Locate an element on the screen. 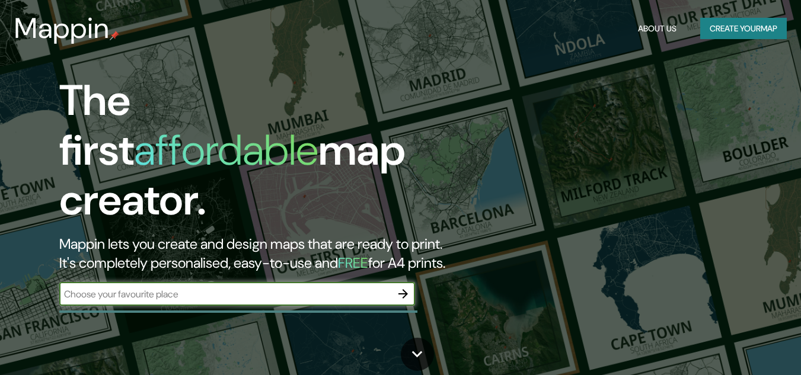  button: Create yourmap is located at coordinates (744, 28).